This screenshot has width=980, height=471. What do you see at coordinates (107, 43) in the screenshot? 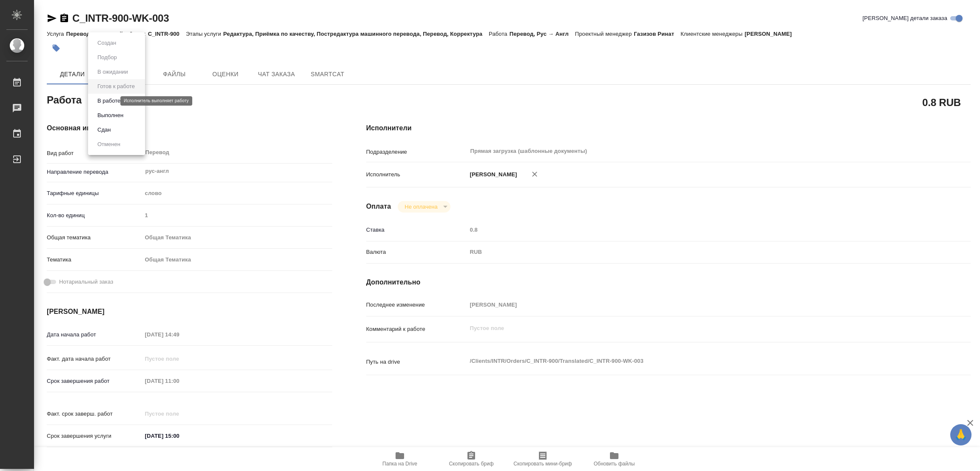
I see `button: Создан` at bounding box center [107, 43].